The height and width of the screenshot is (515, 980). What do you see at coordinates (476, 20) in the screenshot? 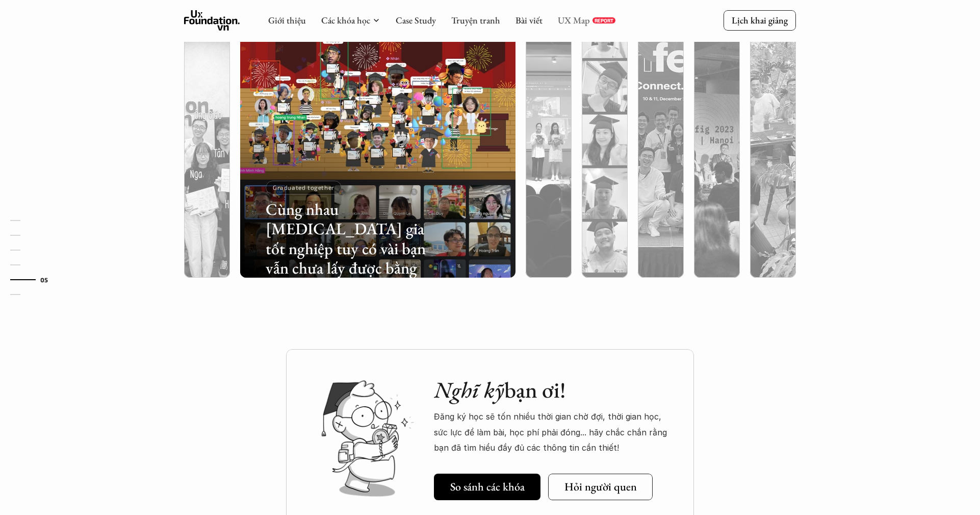
I see `a: Truyện tranh` at bounding box center [476, 20].